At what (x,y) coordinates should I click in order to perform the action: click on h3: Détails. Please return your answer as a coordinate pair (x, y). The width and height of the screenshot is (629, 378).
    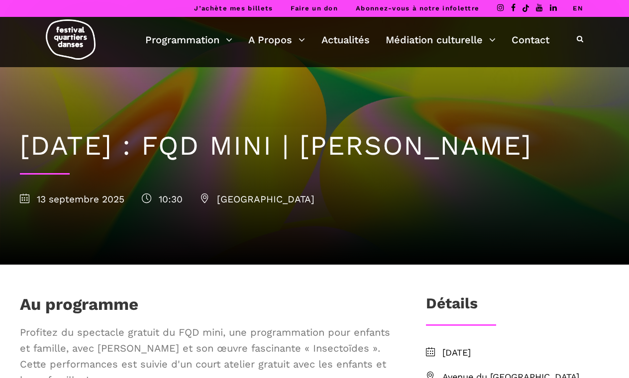
    Looking at the image, I should click on (452, 307).